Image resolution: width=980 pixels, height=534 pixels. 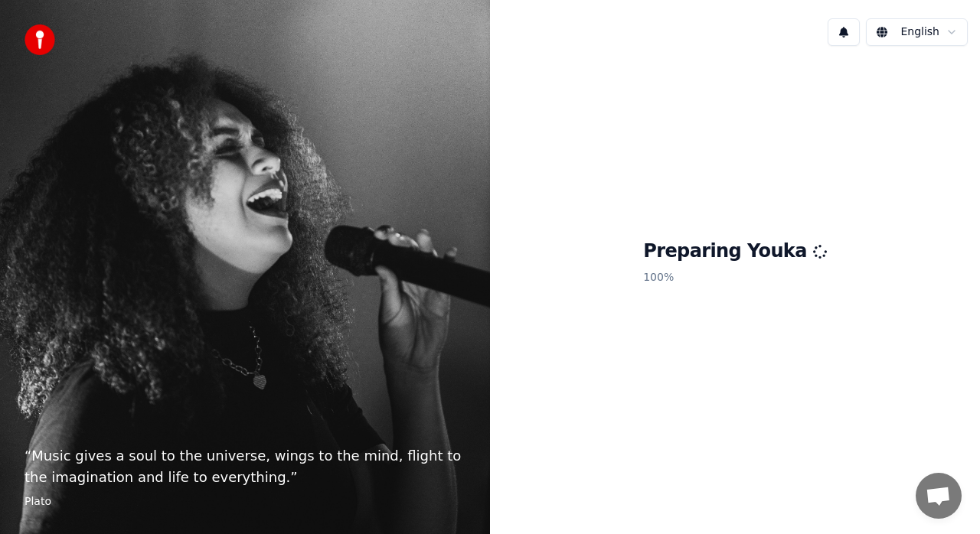 I want to click on p: 100 %, so click(x=735, y=277).